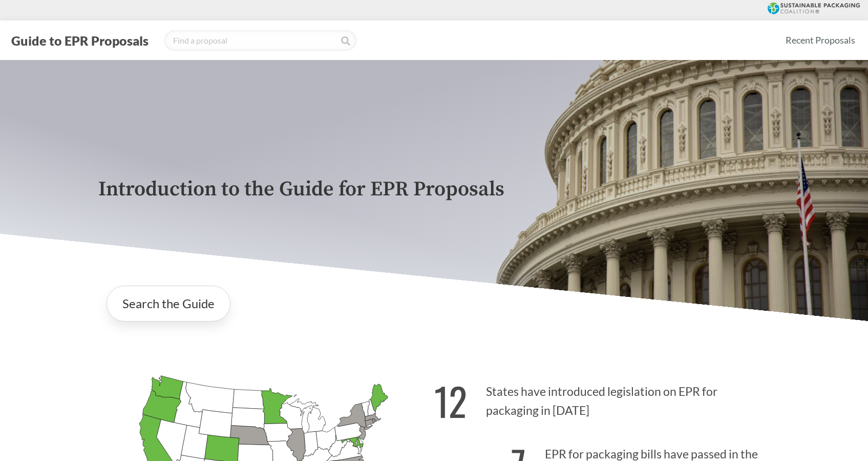 This screenshot has height=461, width=868. What do you see at coordinates (260, 40) in the screenshot?
I see `input: Find a proposal` at bounding box center [260, 40].